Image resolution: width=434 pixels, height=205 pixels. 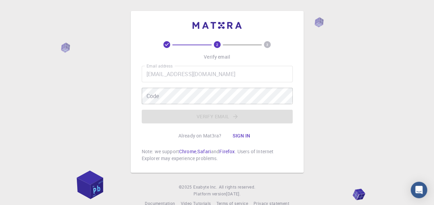 I want to click on span: © 2025, so click(x=186, y=187).